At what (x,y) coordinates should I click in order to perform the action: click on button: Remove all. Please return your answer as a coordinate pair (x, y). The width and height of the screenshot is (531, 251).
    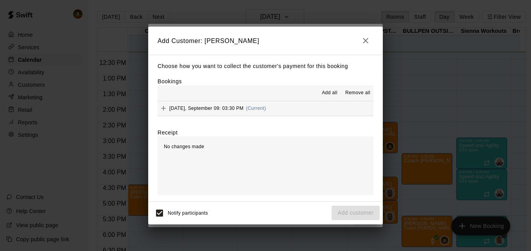
    Looking at the image, I should click on (358, 93).